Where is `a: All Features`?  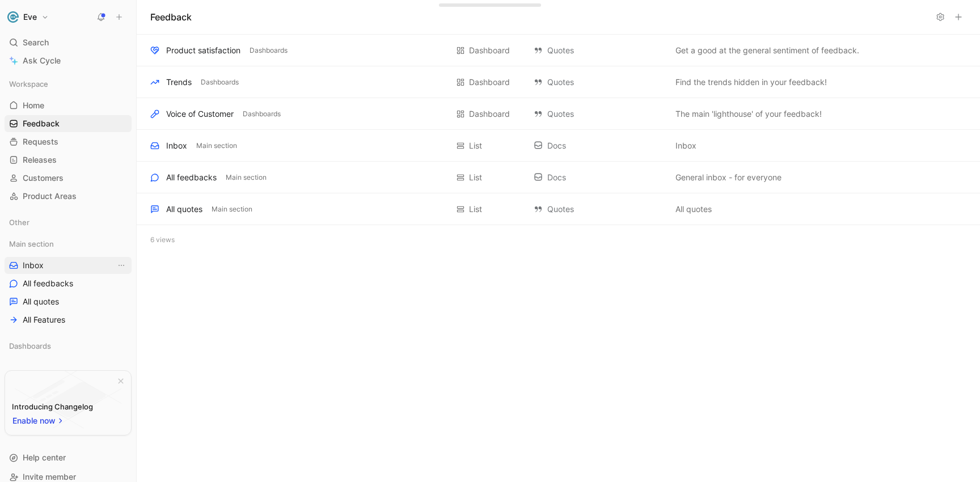
a: All Features is located at coordinates (68, 319).